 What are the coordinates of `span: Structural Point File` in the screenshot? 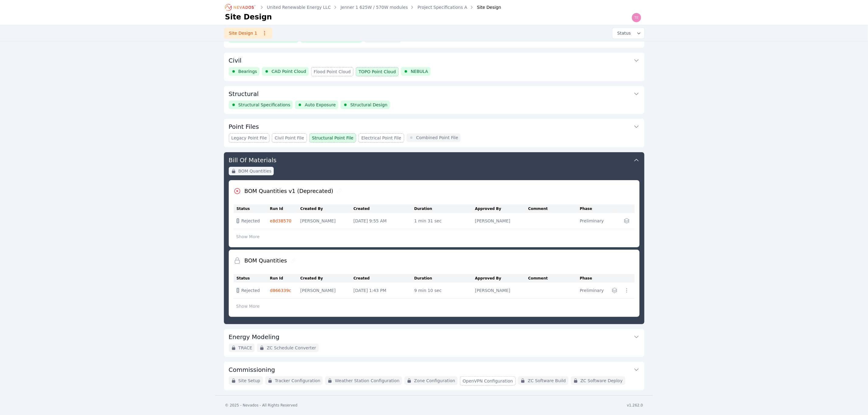 It's located at (332, 138).